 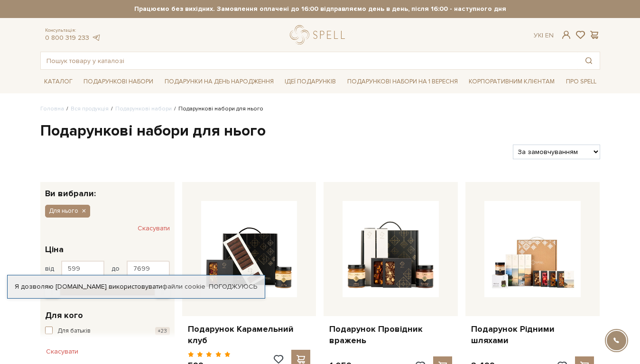 What do you see at coordinates (217, 109) in the screenshot?
I see `li: Подарункові набори для нього` at bounding box center [217, 109].